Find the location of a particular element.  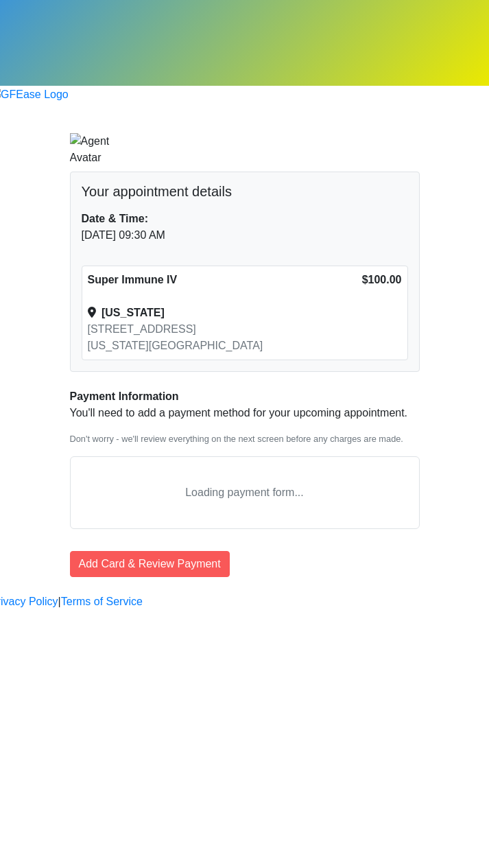

div: Loading payment form... is located at coordinates (244, 492).